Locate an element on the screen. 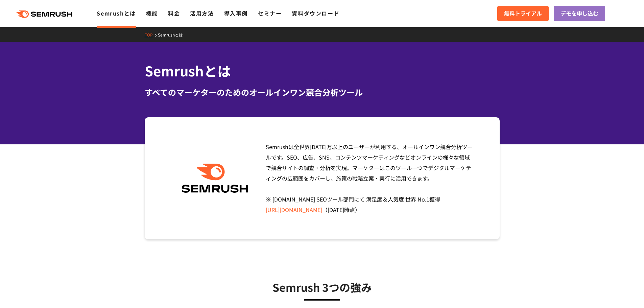  a: 料金 is located at coordinates (174, 13).